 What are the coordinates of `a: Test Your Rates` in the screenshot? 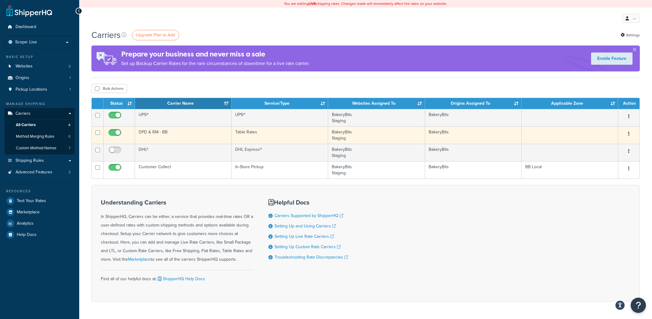 It's located at (40, 201).